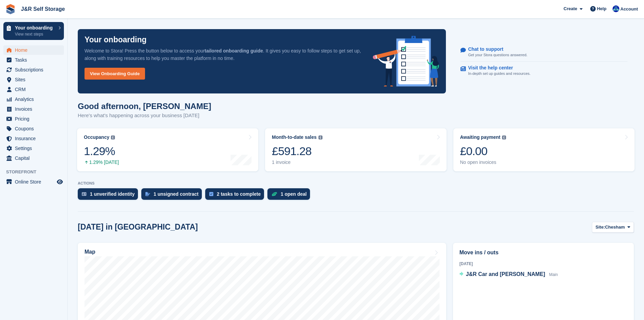 This screenshot has width=644, height=320. Describe the element at coordinates (37, 172) in the screenshot. I see `span: Storefront` at that location.